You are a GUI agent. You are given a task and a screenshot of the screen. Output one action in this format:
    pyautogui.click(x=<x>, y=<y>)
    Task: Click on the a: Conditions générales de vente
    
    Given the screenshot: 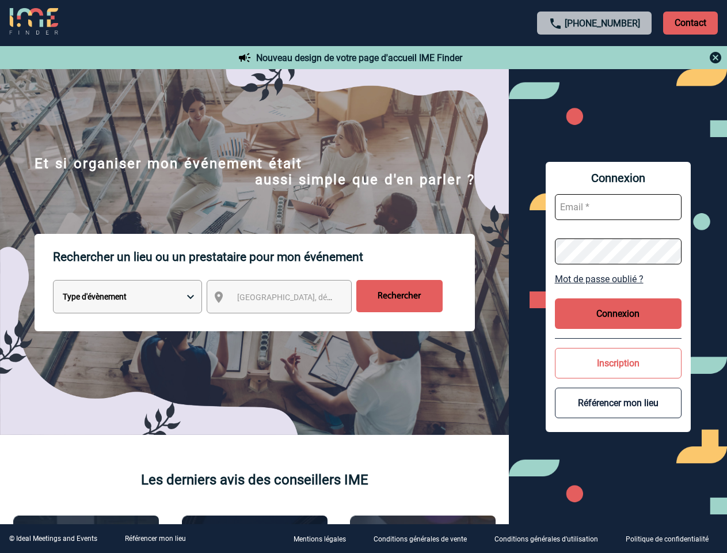 What is the action you would take?
    pyautogui.click(x=425, y=538)
    